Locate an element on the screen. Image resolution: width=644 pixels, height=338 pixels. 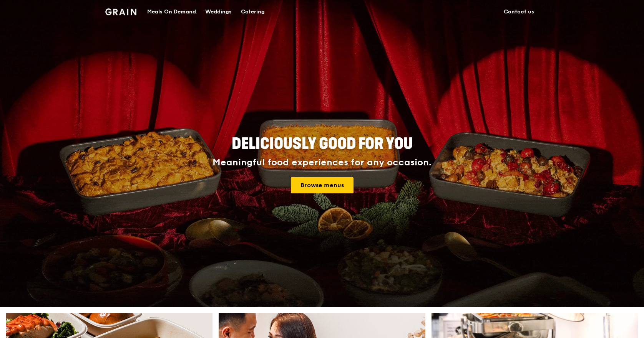
img: Grain is located at coordinates (121, 12).